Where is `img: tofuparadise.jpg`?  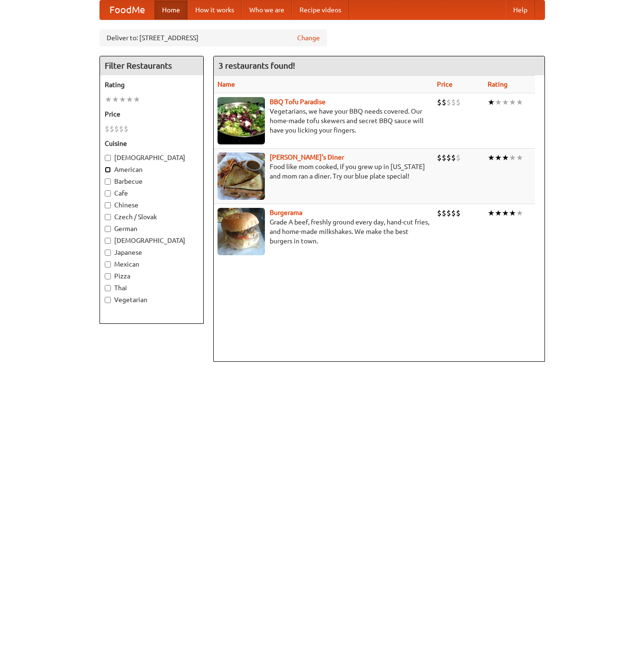
img: tofuparadise.jpg is located at coordinates (241, 121).